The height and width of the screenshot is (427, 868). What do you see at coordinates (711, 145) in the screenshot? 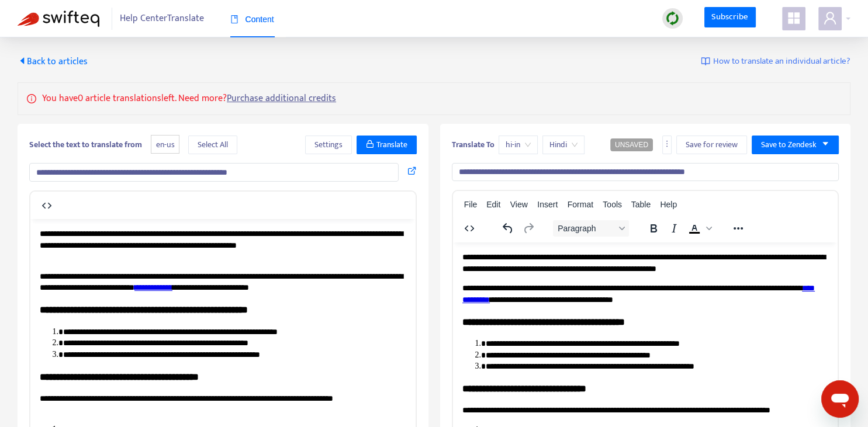
I see `span: Save for review` at bounding box center [711, 145].